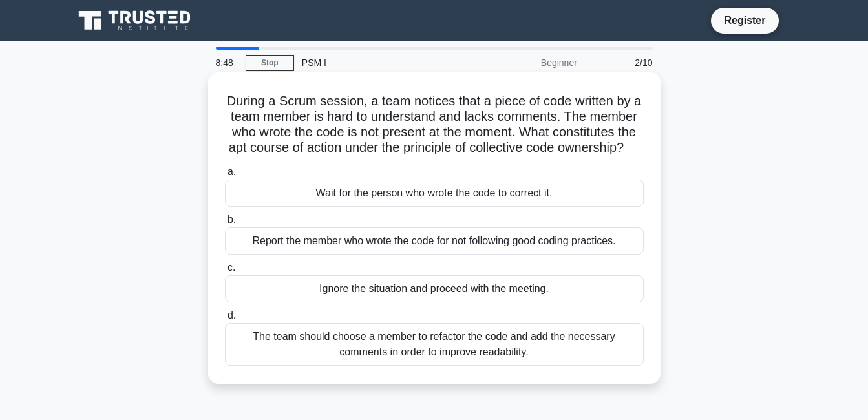  I want to click on div: 8:48, so click(227, 63).